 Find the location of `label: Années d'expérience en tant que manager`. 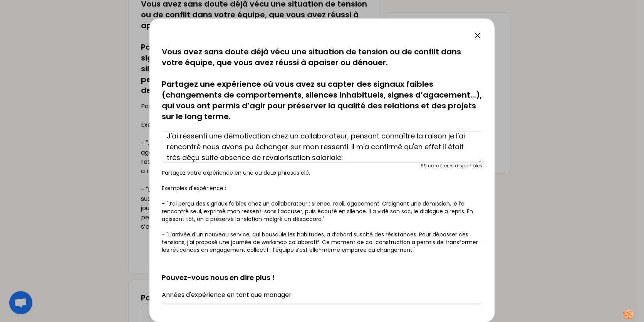

label: Années d'expérience en tant que manager is located at coordinates (227, 295).